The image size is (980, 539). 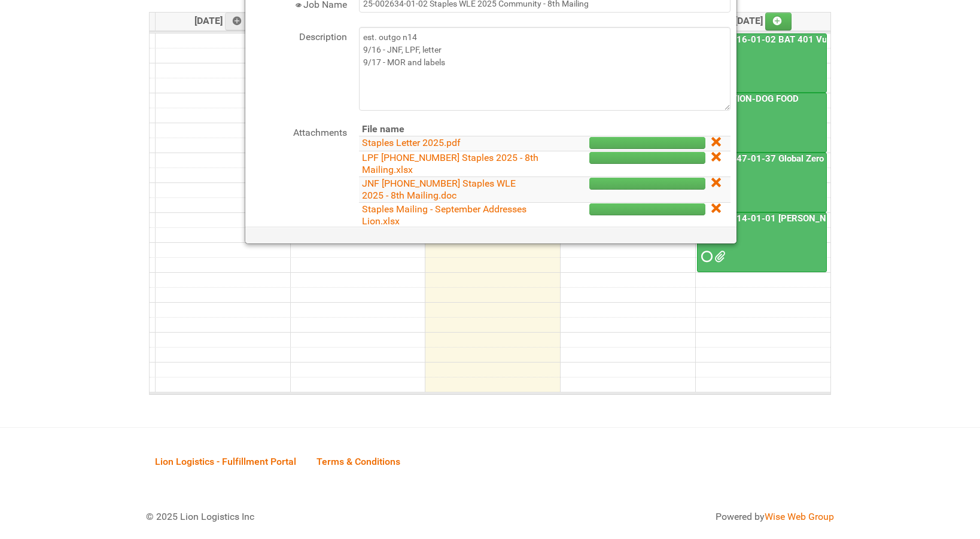 What do you see at coordinates (359, 461) in the screenshot?
I see `span: Terms & Conditions` at bounding box center [359, 461].